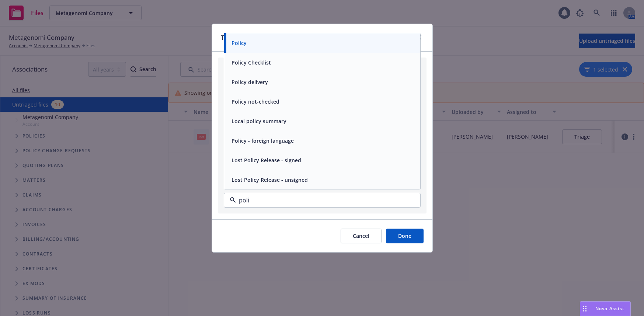 This screenshot has width=644, height=316. I want to click on span: Lost Policy Release - signed, so click(266, 160).